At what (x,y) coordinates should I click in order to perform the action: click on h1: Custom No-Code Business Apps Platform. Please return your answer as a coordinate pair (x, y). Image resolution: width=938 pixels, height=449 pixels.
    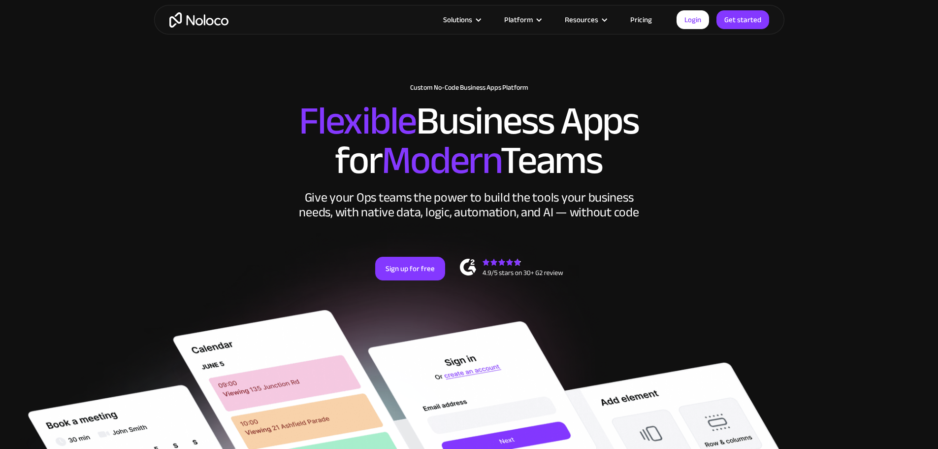
    Looking at the image, I should click on (469, 88).